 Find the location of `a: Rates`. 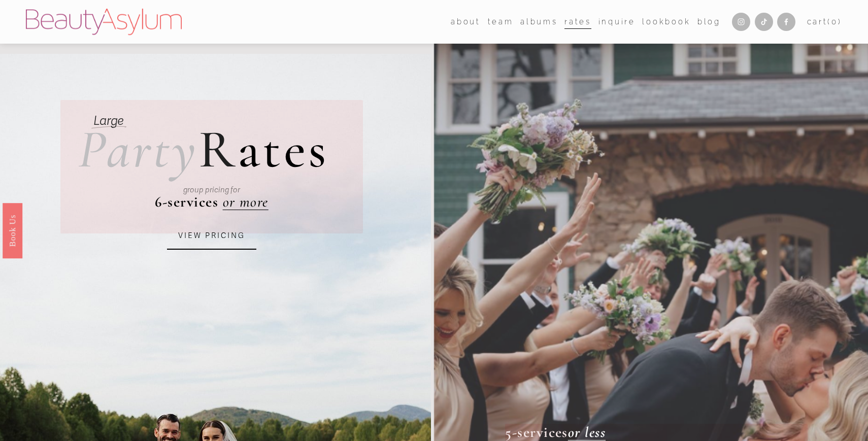

a: Rates is located at coordinates (578, 22).